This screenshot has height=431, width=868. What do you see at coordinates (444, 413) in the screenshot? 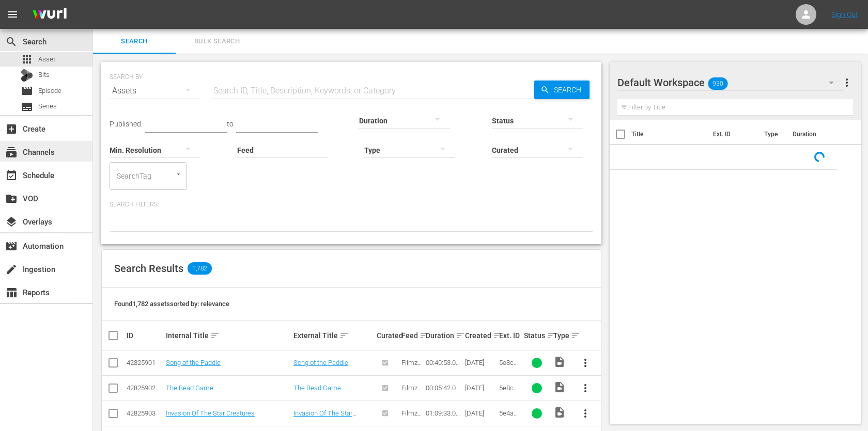
I see `div: 01:09:33.000` at bounding box center [444, 413].